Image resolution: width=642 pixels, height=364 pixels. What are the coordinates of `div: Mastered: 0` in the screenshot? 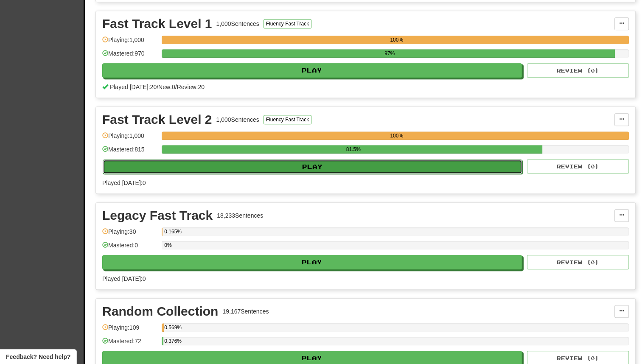 It's located at (130, 248).